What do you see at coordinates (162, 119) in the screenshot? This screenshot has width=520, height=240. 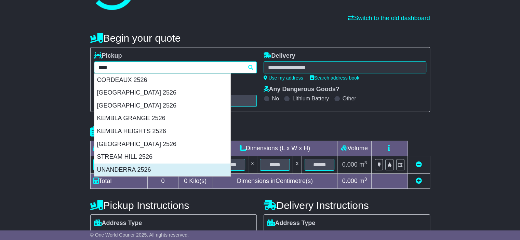 I see `div: KEMBLA GRANGE 2526` at bounding box center [162, 119].